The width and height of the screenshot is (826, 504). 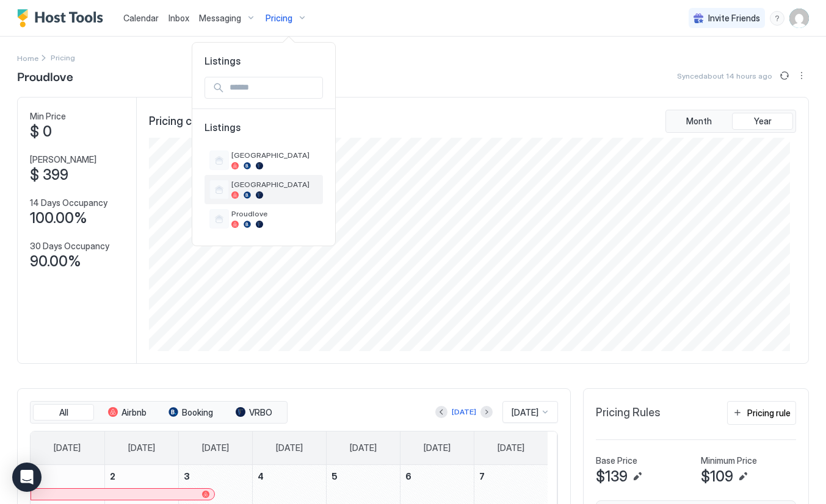 What do you see at coordinates (273, 88) in the screenshot?
I see `input: Input Field` at bounding box center [273, 88].